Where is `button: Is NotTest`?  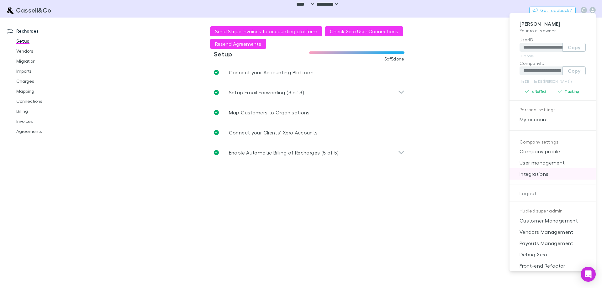
button: Is NotTest is located at coordinates (536, 92).